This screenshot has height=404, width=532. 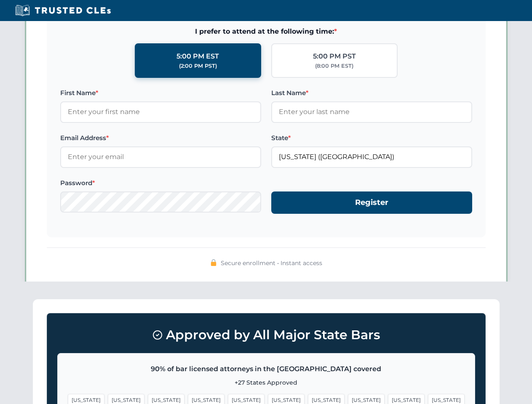 I want to click on input: Florida (FL), so click(x=372, y=157).